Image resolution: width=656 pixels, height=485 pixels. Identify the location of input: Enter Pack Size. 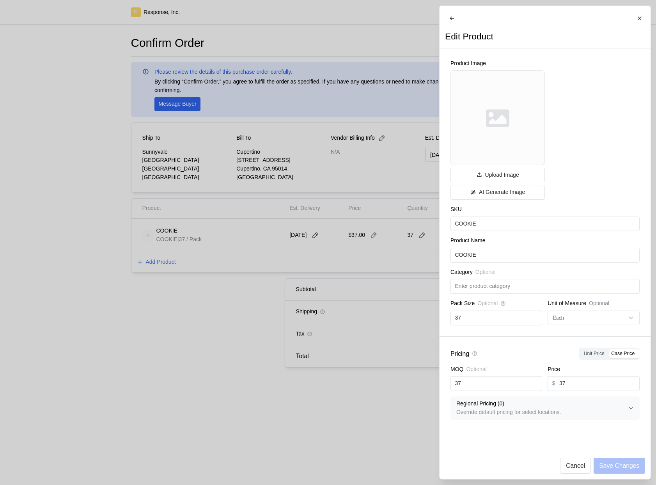
(496, 318).